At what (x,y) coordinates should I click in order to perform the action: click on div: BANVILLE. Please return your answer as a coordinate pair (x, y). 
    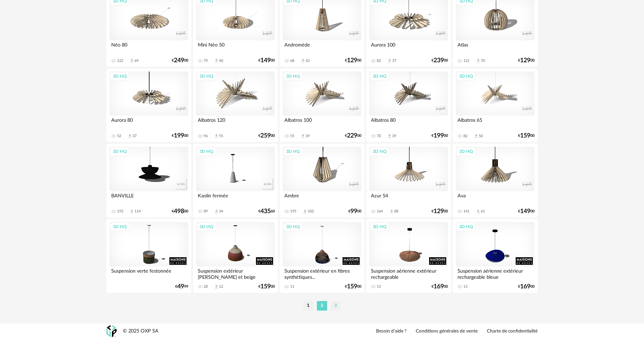
    Looking at the image, I should click on (149, 198).